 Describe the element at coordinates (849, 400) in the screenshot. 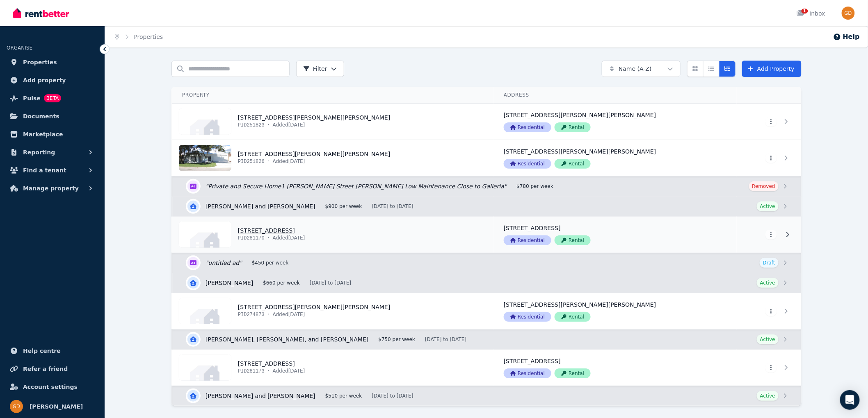

I see `div: Open Intercom Messenger` at that location.